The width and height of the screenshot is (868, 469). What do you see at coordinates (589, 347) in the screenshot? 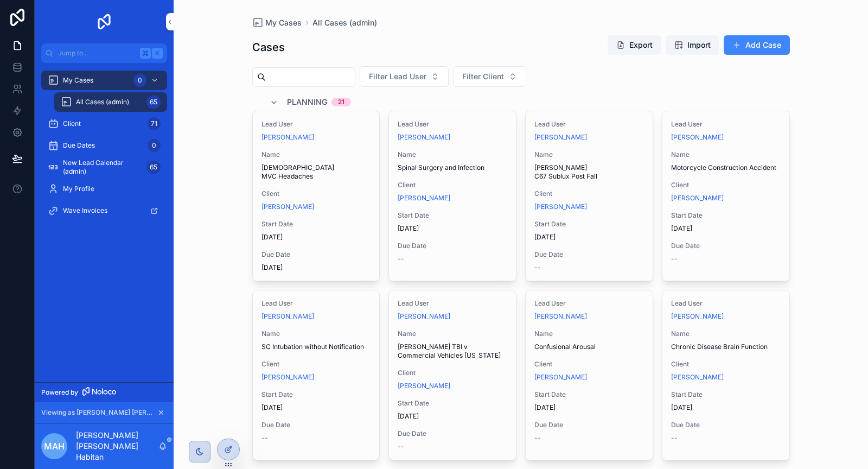
I see `span: Confusional Arousal` at bounding box center [589, 347].